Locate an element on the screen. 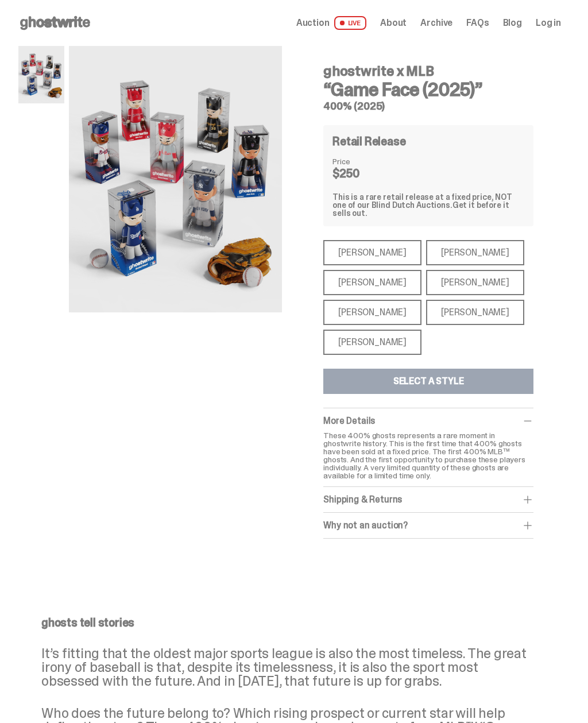 The image size is (588, 723). p: ghosts tell stories is located at coordinates (289, 623).